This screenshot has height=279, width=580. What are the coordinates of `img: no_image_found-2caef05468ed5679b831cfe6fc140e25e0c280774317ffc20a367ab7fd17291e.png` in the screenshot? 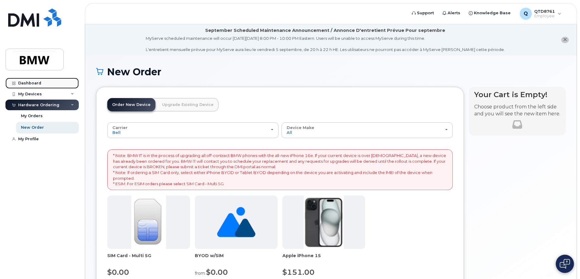 It's located at (236, 222).